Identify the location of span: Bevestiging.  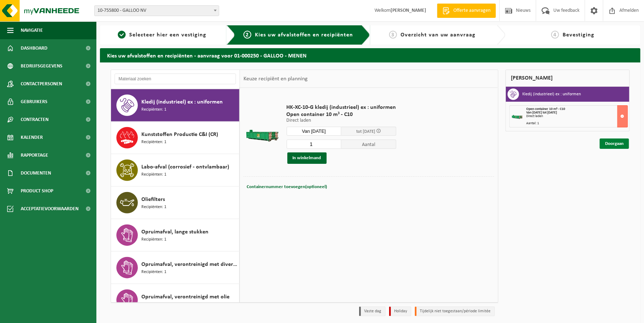
(578, 35).